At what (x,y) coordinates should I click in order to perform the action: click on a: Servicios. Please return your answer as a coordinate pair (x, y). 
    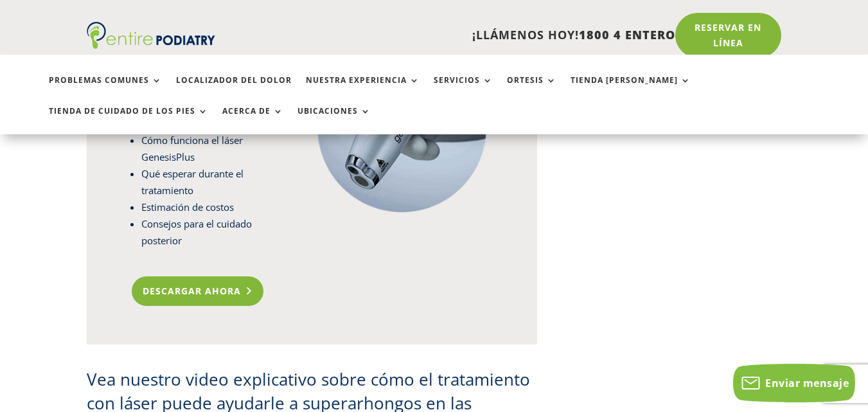
    Looking at the image, I should click on (463, 90).